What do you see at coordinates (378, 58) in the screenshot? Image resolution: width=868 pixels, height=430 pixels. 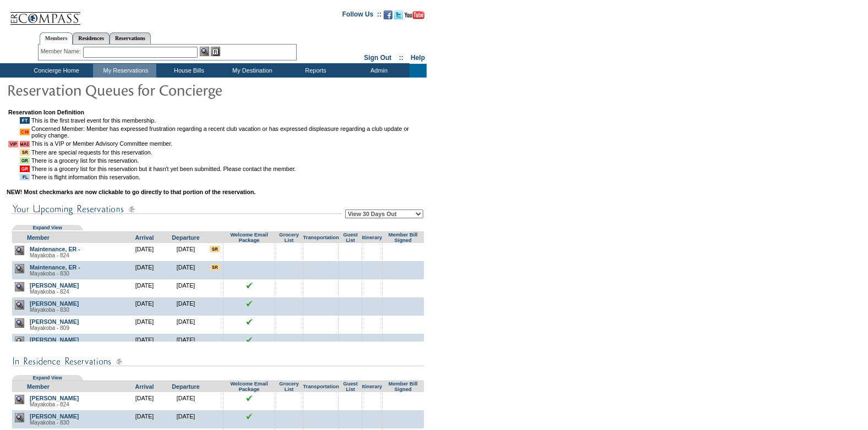 I see `a: Sign Out` at bounding box center [378, 58].